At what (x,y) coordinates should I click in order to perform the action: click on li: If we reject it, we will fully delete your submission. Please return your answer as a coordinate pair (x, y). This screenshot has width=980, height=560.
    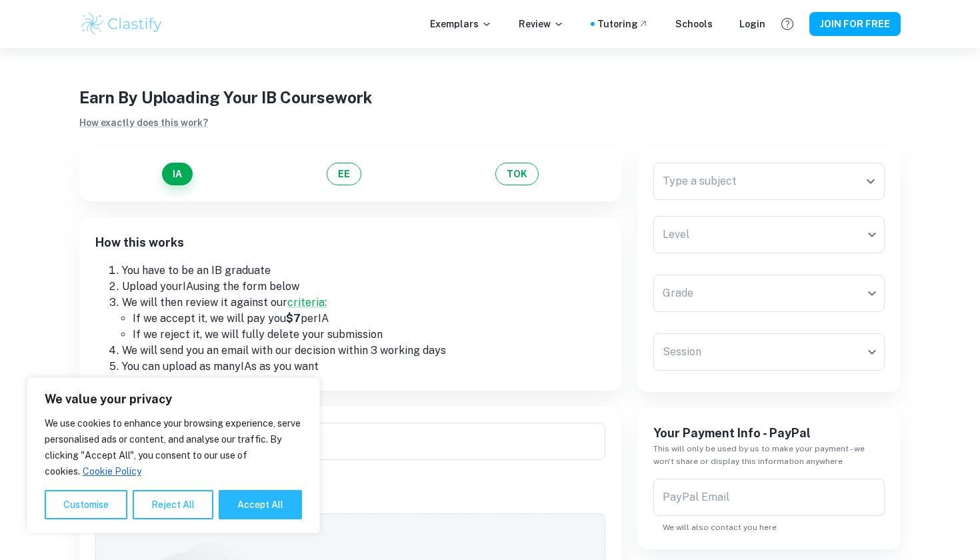
    Looking at the image, I should click on (369, 334).